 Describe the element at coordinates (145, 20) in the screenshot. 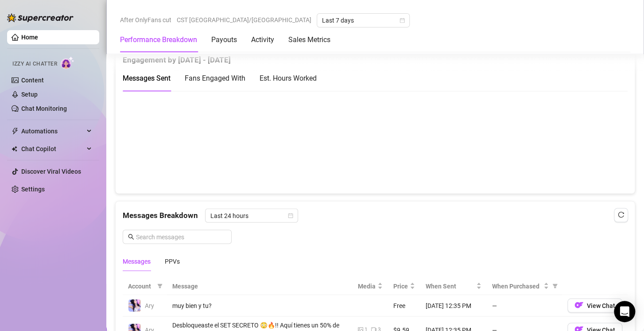

I see `span: After OnlyFans cut` at that location.